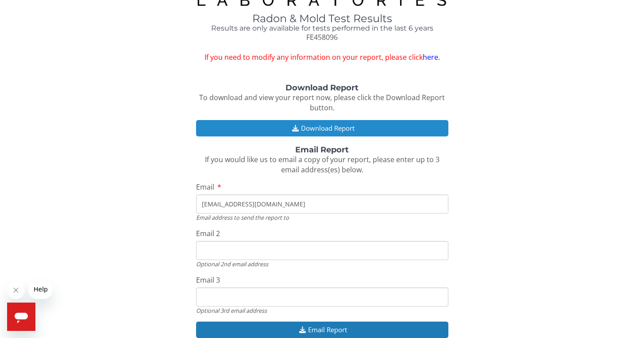 This screenshot has width=644, height=338. Describe the element at coordinates (12, 10) in the screenshot. I see `span: Help` at that location.